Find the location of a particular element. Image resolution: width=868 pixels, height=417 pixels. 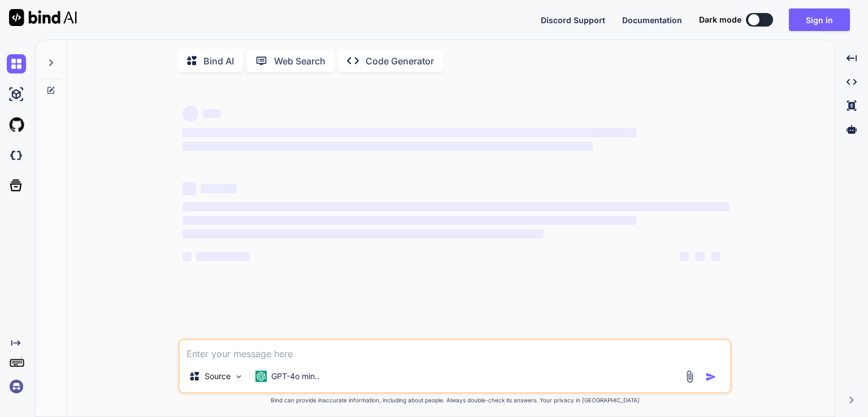

p: Web Search is located at coordinates (299, 61).